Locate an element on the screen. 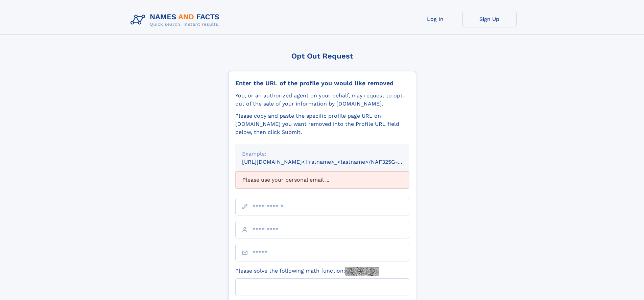 This screenshot has height=300, width=644. div: Opt Out Request is located at coordinates (322, 56).